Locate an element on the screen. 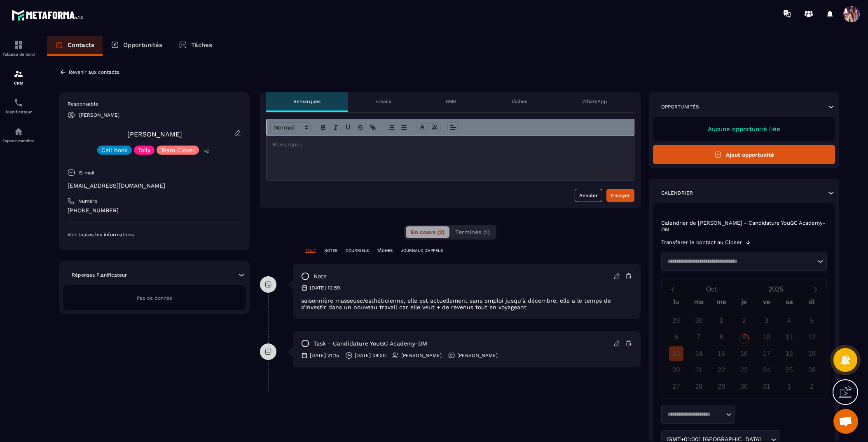  p: note is located at coordinates (320, 276).